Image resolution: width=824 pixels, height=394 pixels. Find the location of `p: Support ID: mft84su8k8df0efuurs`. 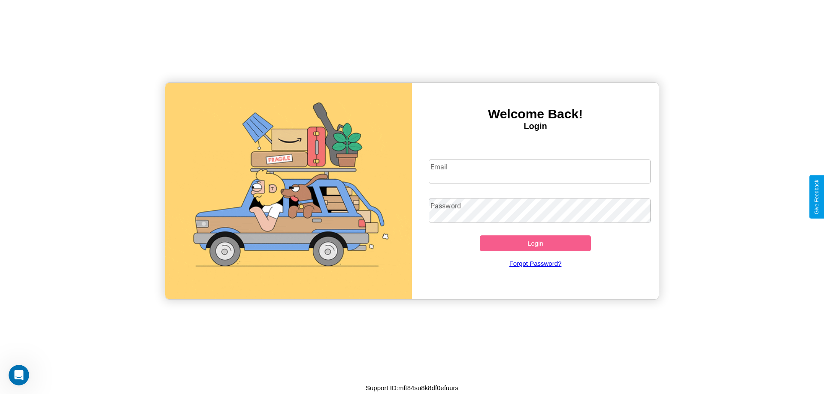

p: Support ID: mft84su8k8df0efuurs is located at coordinates (412, 388).